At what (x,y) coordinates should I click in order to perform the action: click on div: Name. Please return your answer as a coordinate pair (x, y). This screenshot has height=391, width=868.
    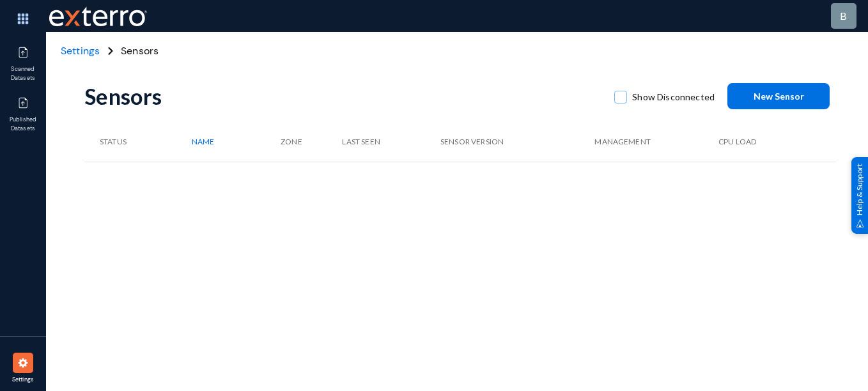
    Looking at the image, I should click on (233, 142).